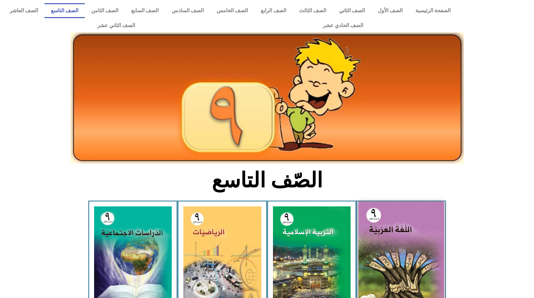 This screenshot has width=534, height=298. What do you see at coordinates (65, 11) in the screenshot?
I see `a: الصف التاسع` at bounding box center [65, 11].